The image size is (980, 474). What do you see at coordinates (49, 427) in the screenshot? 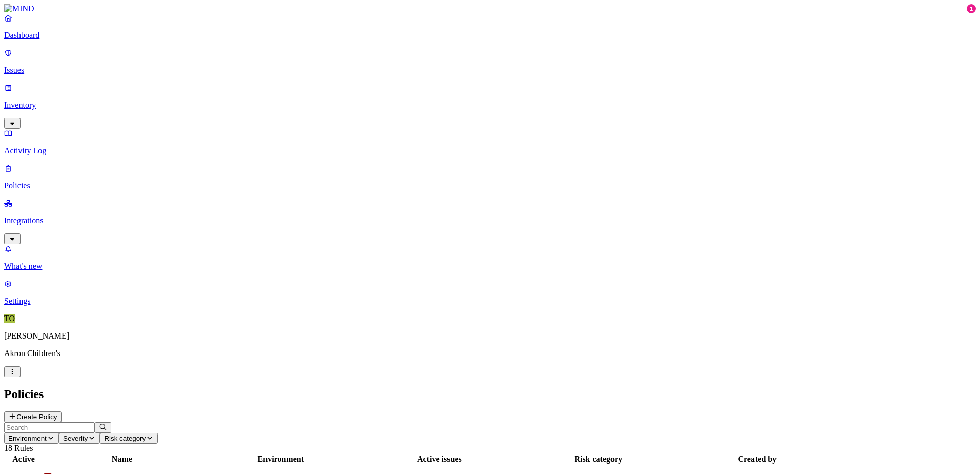
I see `input: Search` at bounding box center [49, 427].